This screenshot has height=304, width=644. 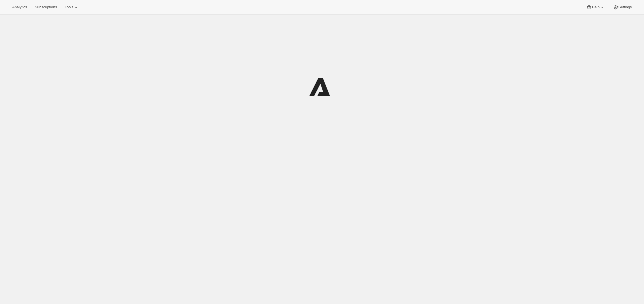 What do you see at coordinates (595, 7) in the screenshot?
I see `button: Help` at bounding box center [595, 7].